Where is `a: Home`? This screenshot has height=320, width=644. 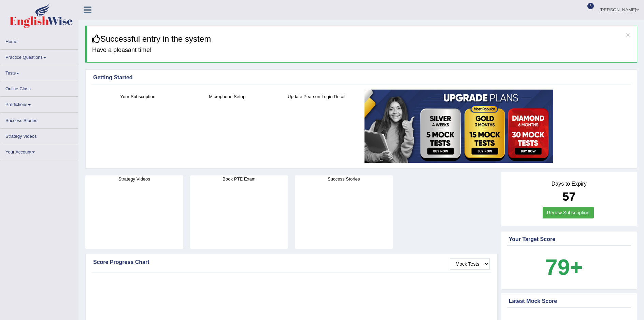 a: Home is located at coordinates (39, 40).